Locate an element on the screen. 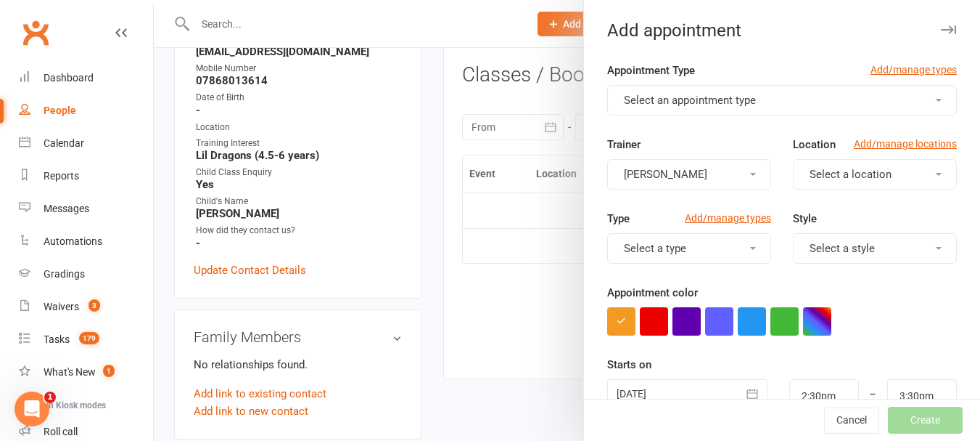  a: Calendar is located at coordinates (86, 143).